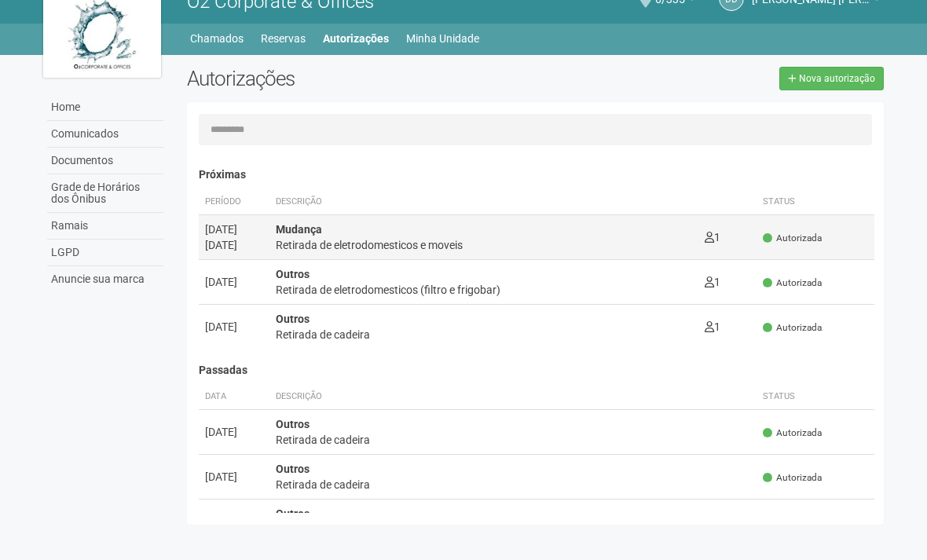 Image resolution: width=927 pixels, height=560 pixels. What do you see at coordinates (106, 226) in the screenshot?
I see `a: Ramais` at bounding box center [106, 226].